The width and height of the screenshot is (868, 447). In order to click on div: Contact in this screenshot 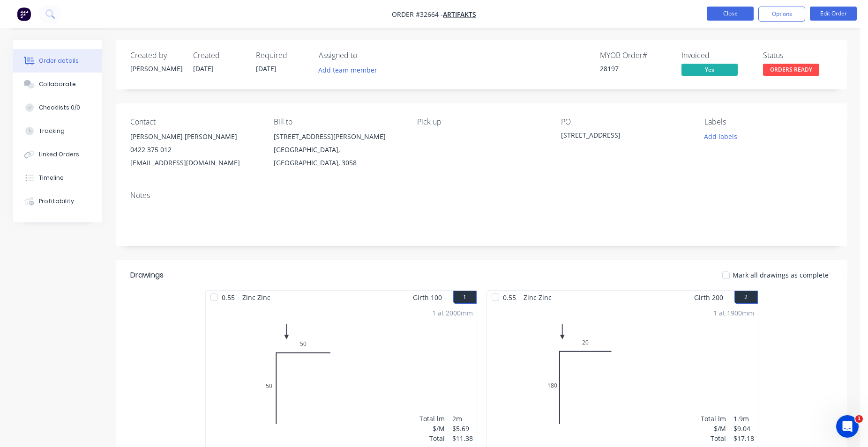, I will do `click(195, 122)`.